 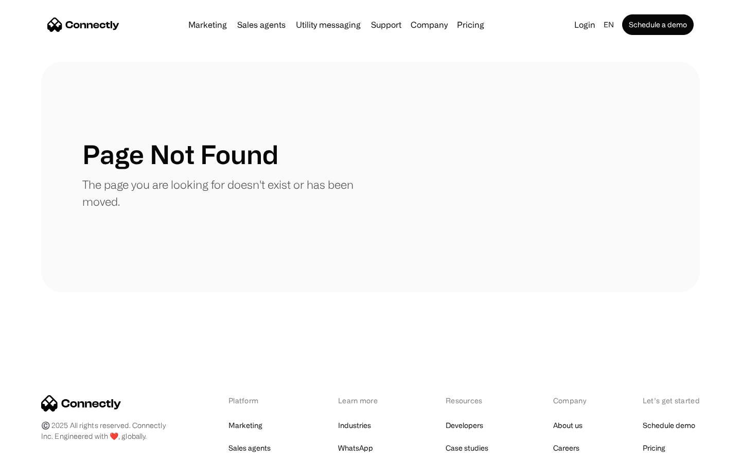 I want to click on div: Learn more, so click(x=365, y=401).